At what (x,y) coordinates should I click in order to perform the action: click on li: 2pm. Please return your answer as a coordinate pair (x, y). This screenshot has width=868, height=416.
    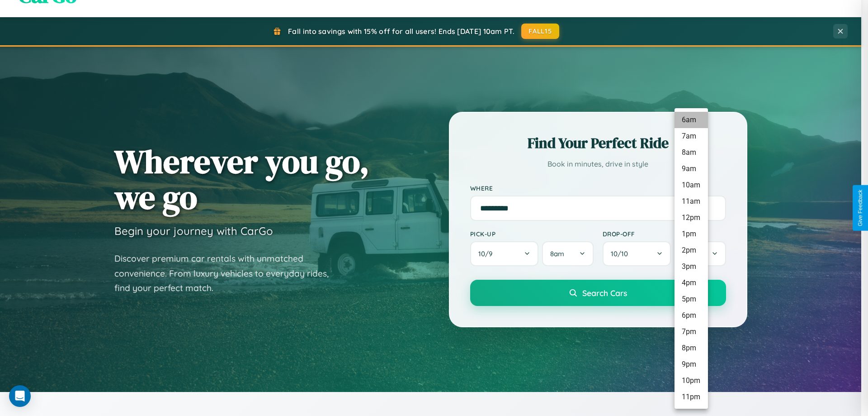
    Looking at the image, I should click on (691, 250).